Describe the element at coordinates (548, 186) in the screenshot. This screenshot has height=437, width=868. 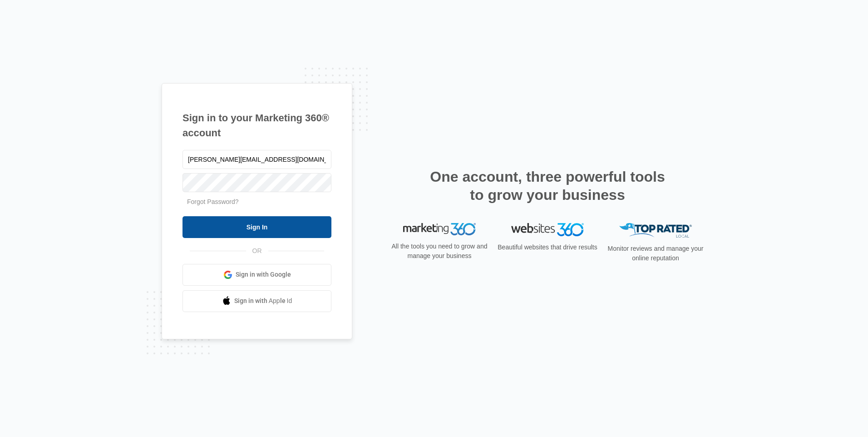
I see `h2: One account, three powerful tools to grow your business` at that location.